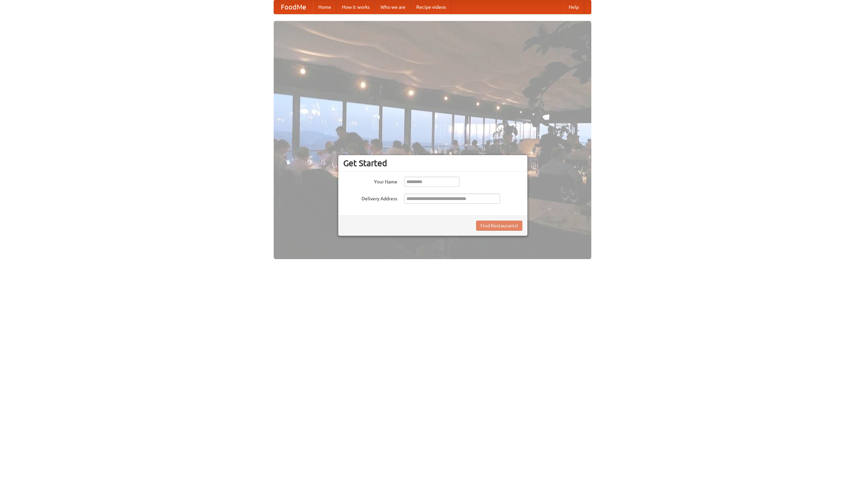  I want to click on label: Delivery Address, so click(370, 198).